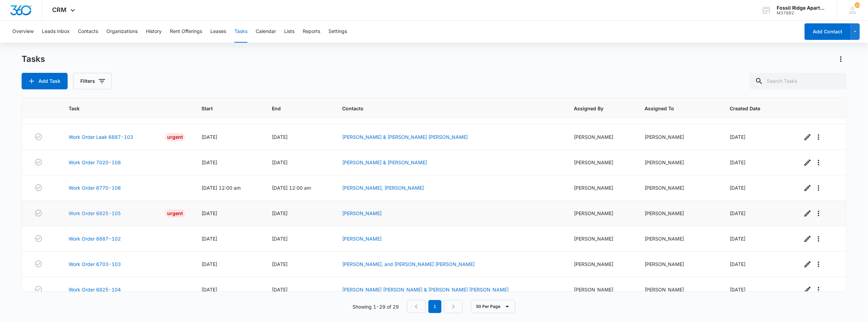  Describe the element at coordinates (311, 32) in the screenshot. I see `button: Reports` at that location.